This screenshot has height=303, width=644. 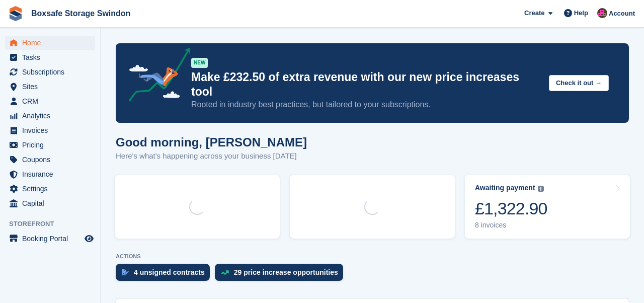 What do you see at coordinates (225, 272) in the screenshot?
I see `img: price_increase_opportunities-93ffe204e8149a01c8c9dc8f82e8f89637d9d84a8eef4429ea346261dce0b2c0.svg` at bounding box center [225, 272].